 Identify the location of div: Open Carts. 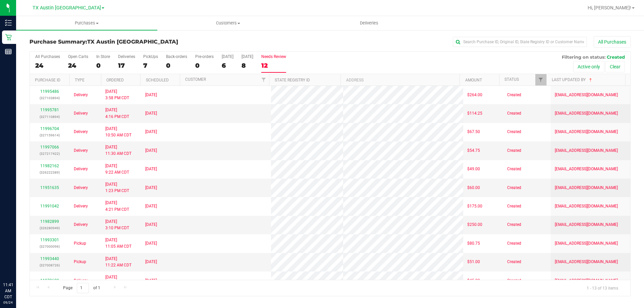
(78, 57).